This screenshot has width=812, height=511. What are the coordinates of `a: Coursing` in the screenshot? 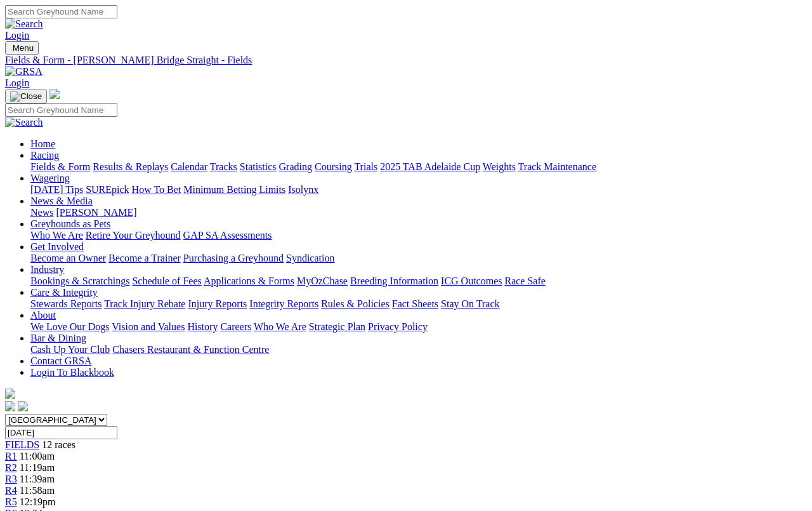 It's located at (333, 167).